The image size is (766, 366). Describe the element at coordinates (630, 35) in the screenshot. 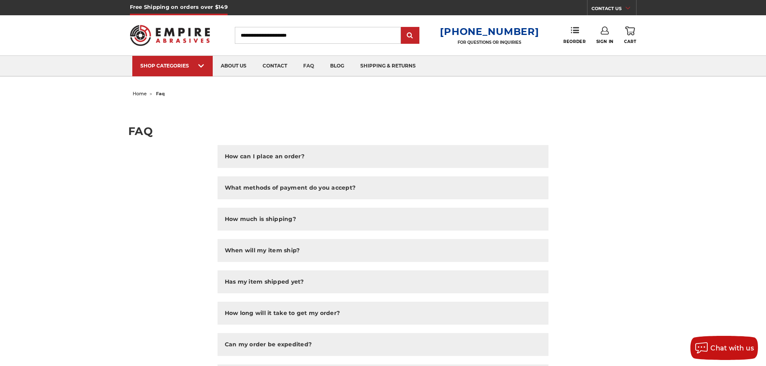

I see `a: Cart` at that location.